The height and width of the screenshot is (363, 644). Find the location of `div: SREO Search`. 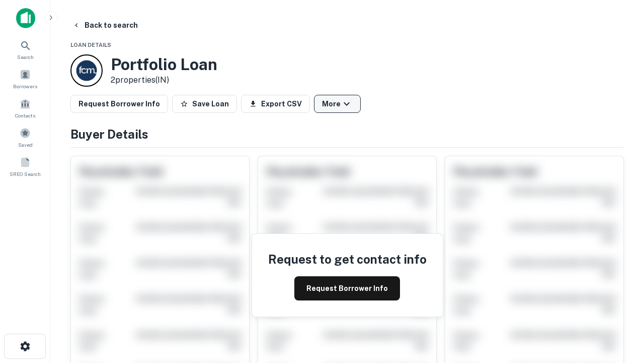

div: SREO Search is located at coordinates (25, 166).